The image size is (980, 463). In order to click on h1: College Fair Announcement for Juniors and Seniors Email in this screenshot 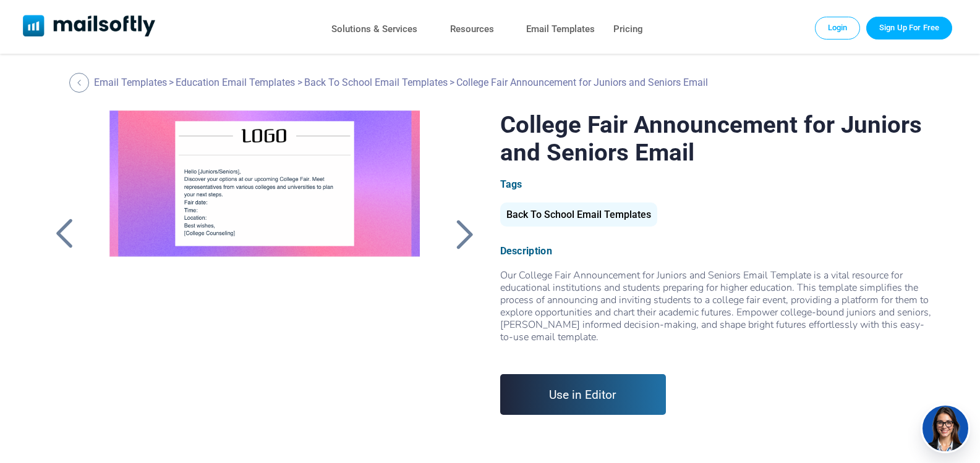, I will do `click(715, 139)`.